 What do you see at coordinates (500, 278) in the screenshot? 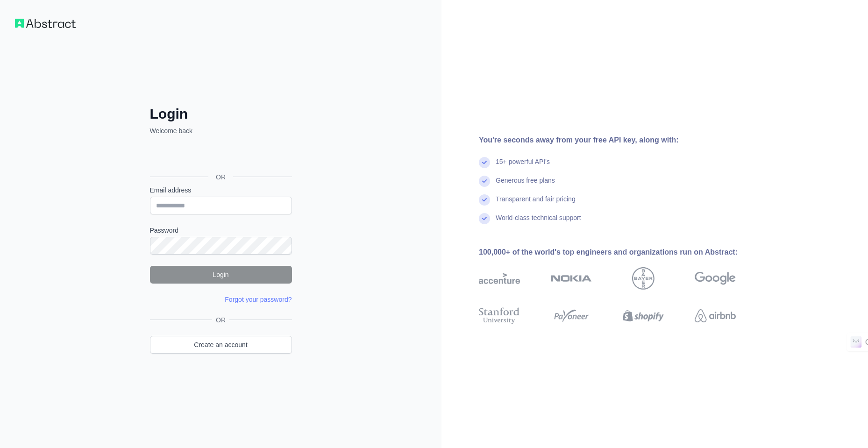
I see `img: accenture` at bounding box center [500, 278].